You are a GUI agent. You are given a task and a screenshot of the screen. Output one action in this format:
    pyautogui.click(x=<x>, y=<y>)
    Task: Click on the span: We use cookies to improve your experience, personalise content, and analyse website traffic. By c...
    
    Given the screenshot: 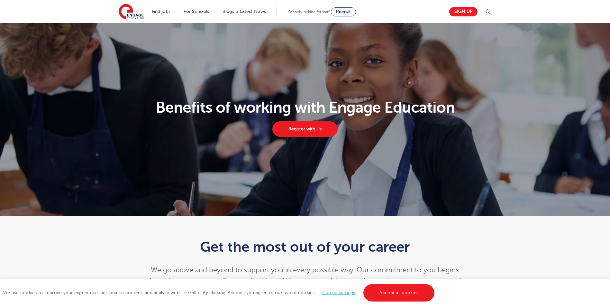 What is the action you would take?
    pyautogui.click(x=220, y=292)
    